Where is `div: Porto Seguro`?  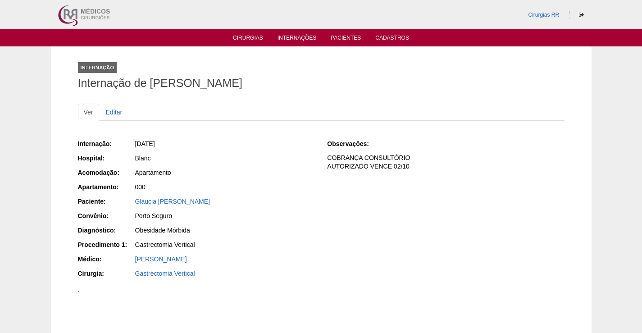
div: Porto Seguro is located at coordinates (225, 216).